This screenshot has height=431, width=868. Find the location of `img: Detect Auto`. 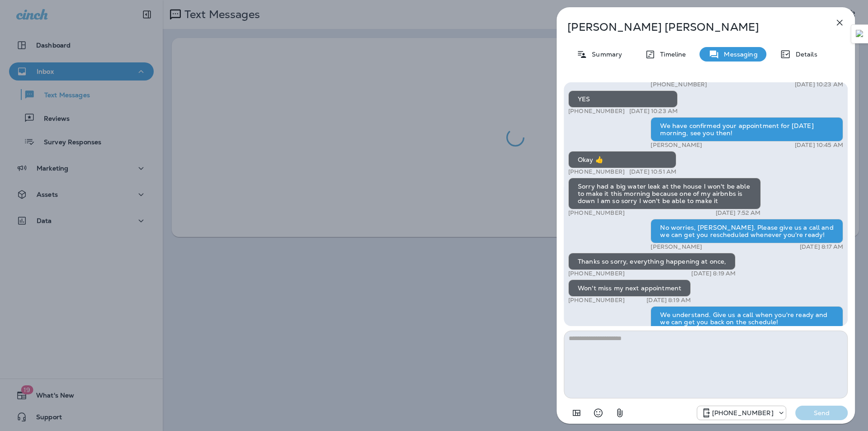

img: Detect Auto is located at coordinates (860, 34).